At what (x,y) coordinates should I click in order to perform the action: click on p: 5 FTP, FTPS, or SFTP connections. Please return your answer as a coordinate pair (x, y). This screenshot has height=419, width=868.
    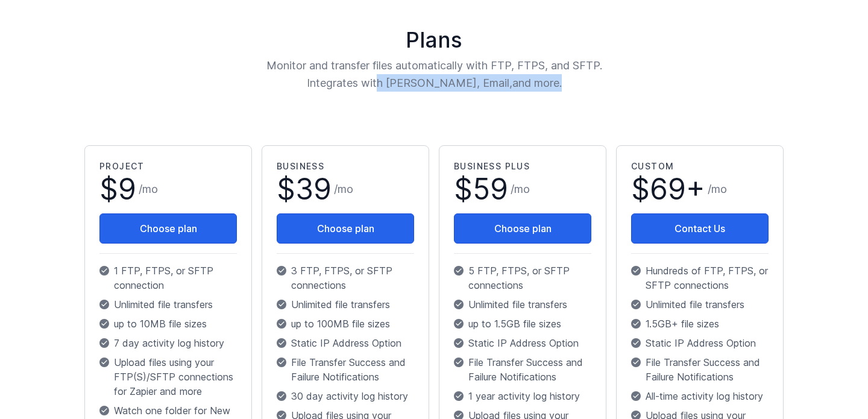
    Looking at the image, I should click on (523, 278).